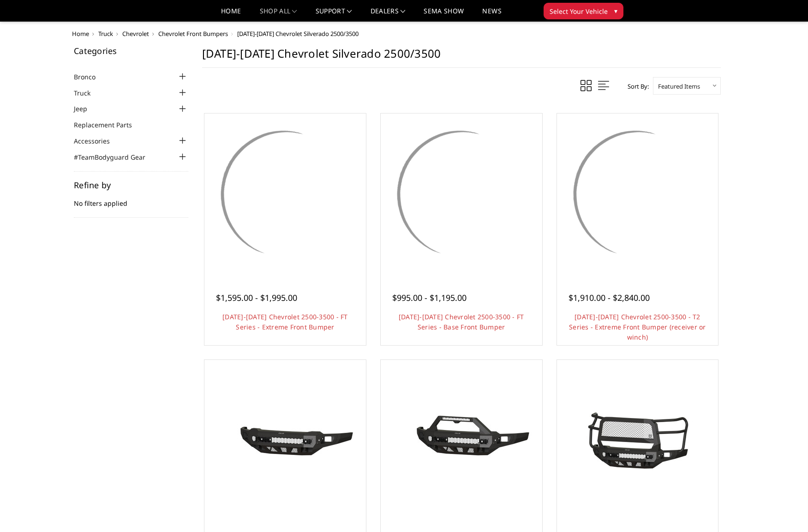 Image resolution: width=808 pixels, height=532 pixels. Describe the element at coordinates (638, 440) in the screenshot. I see `a: 2024-2025 Chevrolet 2500-3500 - Freedom Series - Extreme Front Bumper` at that location.